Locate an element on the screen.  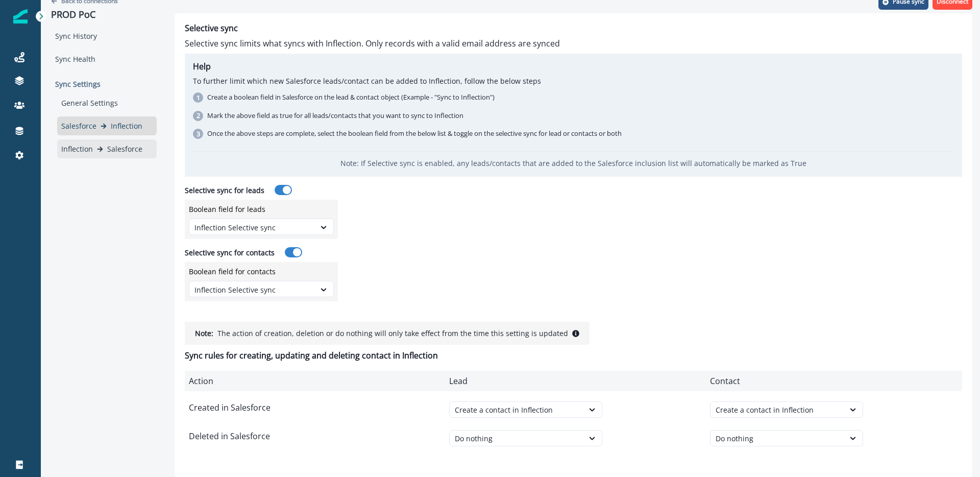
p: Create a boolean field in Salesforce on the lead & contact object (Example - "Sync to Inflection") is located at coordinates (351, 97).